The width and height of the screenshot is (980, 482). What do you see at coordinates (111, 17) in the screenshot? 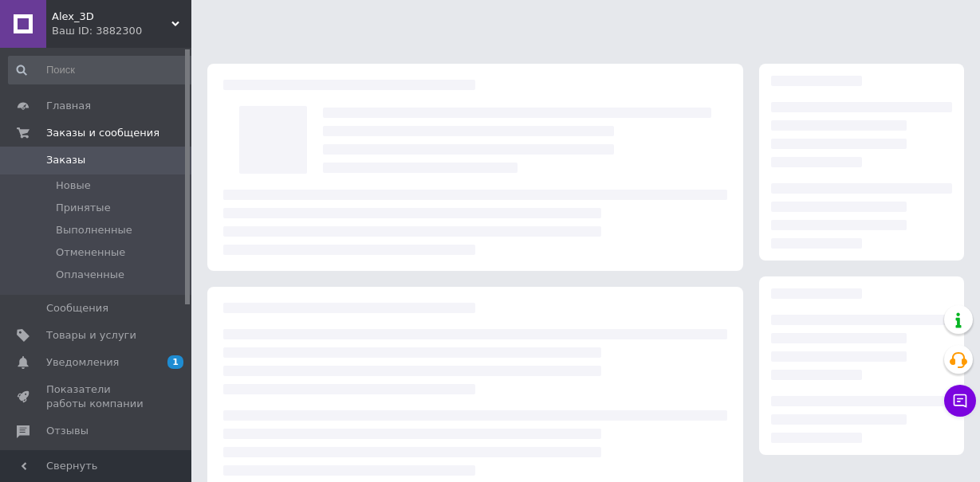
I see `span: Alex_3D` at bounding box center [111, 17].